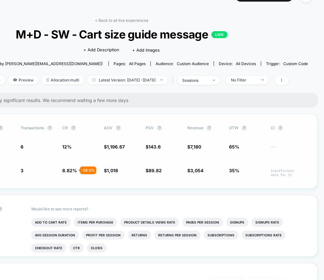  I want to click on span: all pages, so click(137, 63).